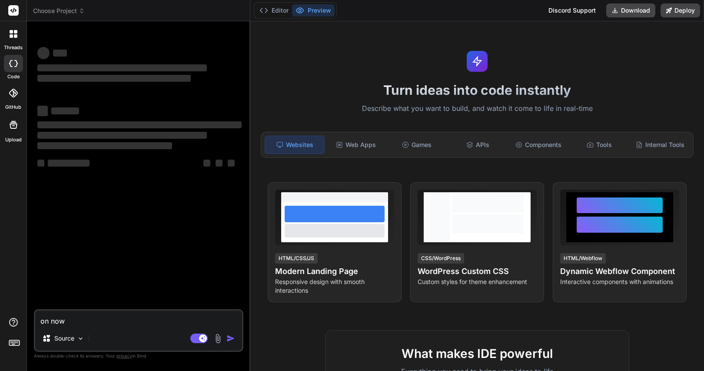 The image size is (704, 371). What do you see at coordinates (59, 11) in the screenshot?
I see `span: Choose Project` at bounding box center [59, 11].